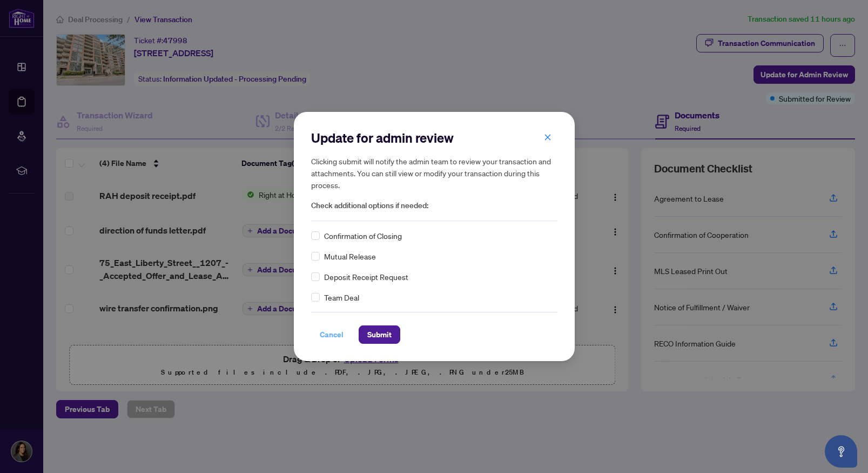 Image resolution: width=868 pixels, height=473 pixels. I want to click on button: Cancel, so click(332, 335).